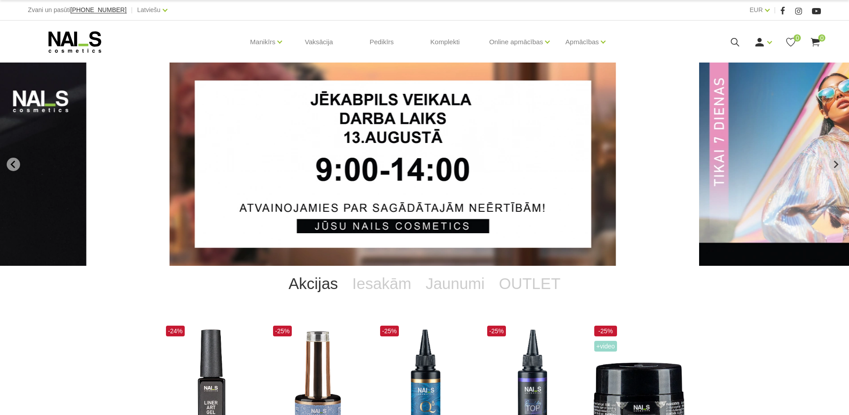  Describe the element at coordinates (149, 10) in the screenshot. I see `a: Latviešu` at that location.